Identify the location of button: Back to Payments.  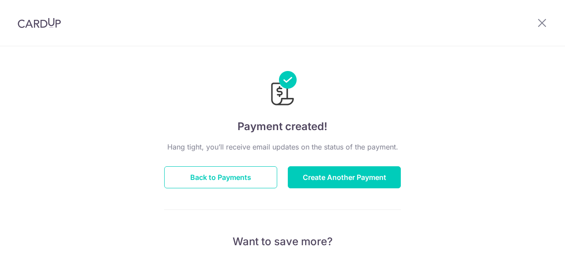
(221, 177).